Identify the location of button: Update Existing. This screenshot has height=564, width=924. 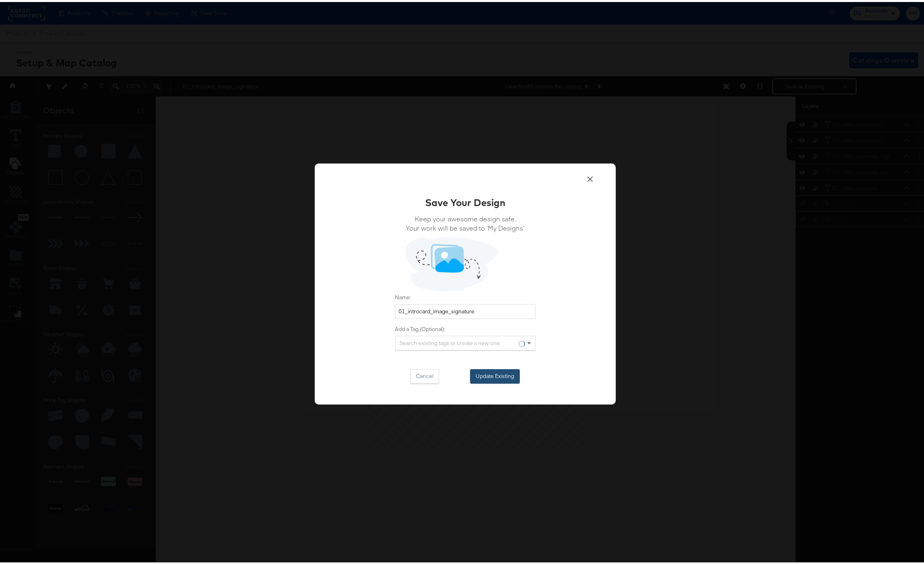
(495, 374).